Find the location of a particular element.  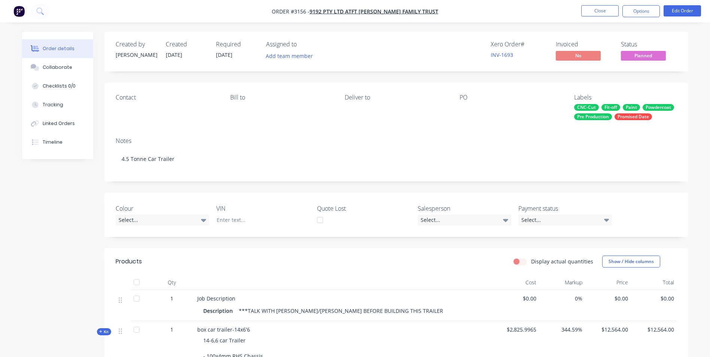

div: Collaborate is located at coordinates (57, 67).